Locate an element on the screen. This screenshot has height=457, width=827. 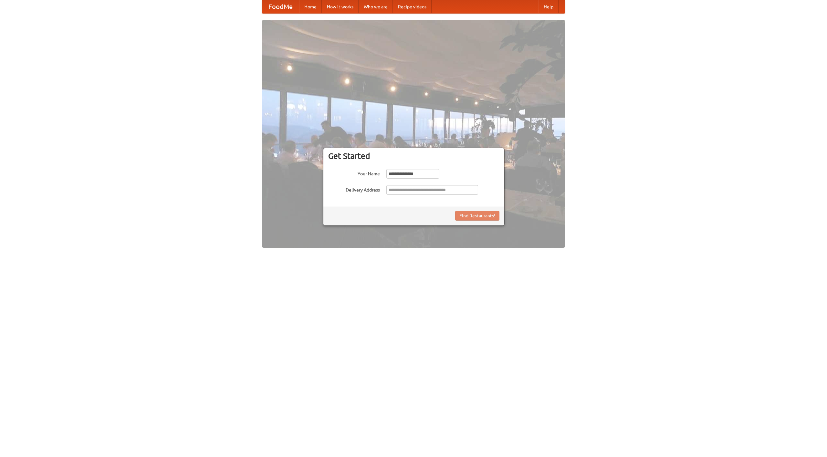
a: FoodMe is located at coordinates (280, 7).